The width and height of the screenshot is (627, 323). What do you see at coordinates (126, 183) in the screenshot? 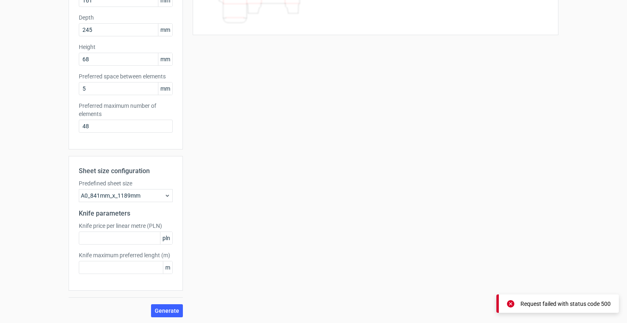
I see `label: Predefined sheet size` at bounding box center [126, 183].